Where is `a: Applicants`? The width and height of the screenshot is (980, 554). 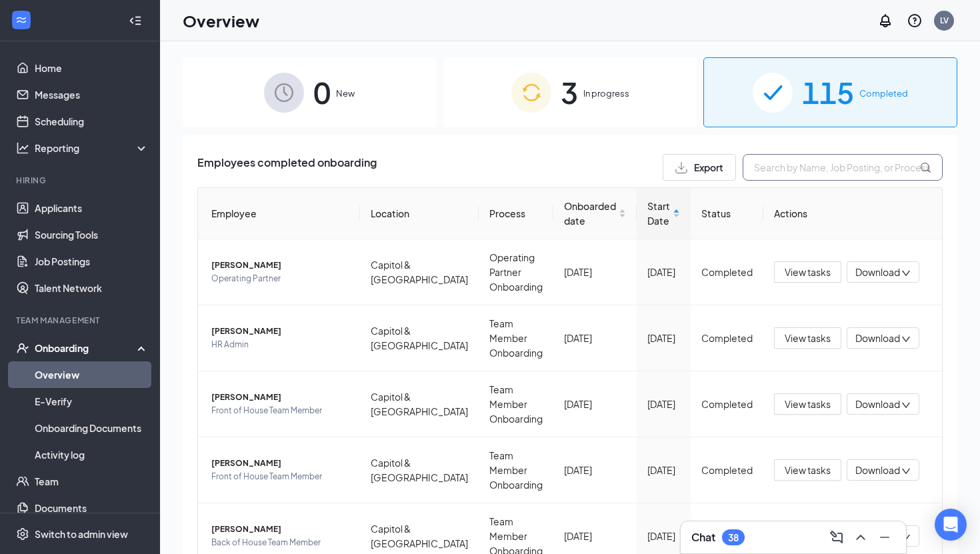
a: Applicants is located at coordinates (92, 208).